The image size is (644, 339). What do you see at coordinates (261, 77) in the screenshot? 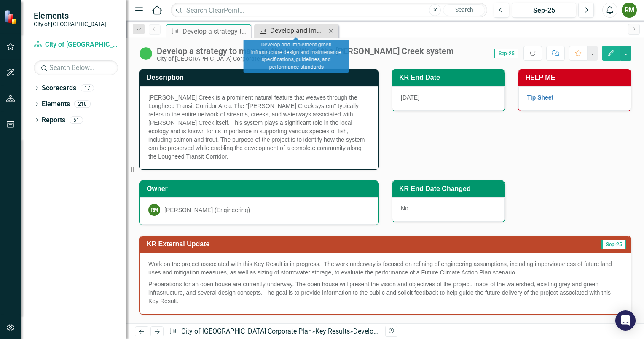
I see `h3: Description` at bounding box center [261, 77].